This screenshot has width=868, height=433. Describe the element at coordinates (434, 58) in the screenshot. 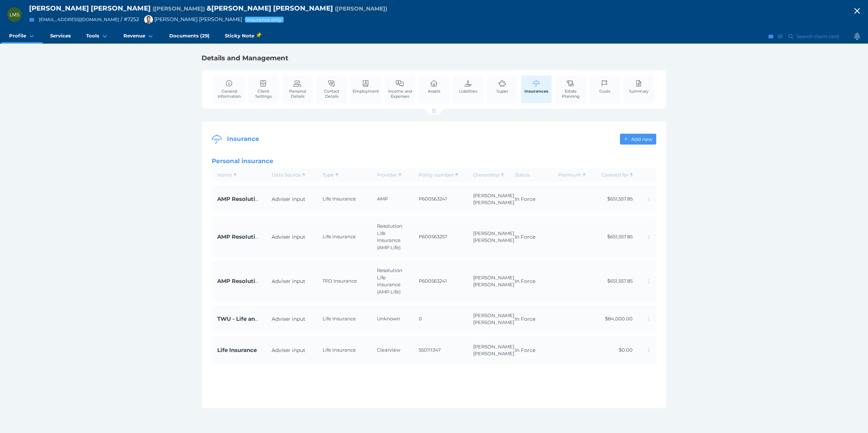

I see `h1: Details and Management` at that location.